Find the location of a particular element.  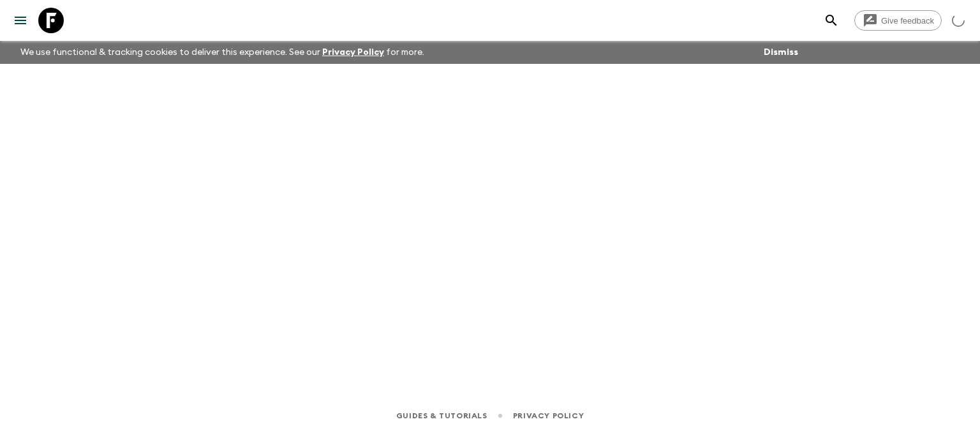

a: Give feedback is located at coordinates (897, 20).